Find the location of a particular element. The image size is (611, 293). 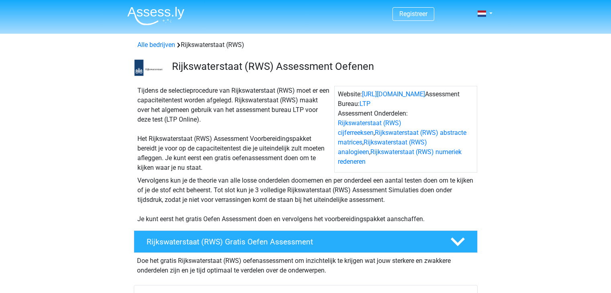

a: Rijkswaterstaat (RWS) Gratis Oefen Assessment is located at coordinates (306, 242).